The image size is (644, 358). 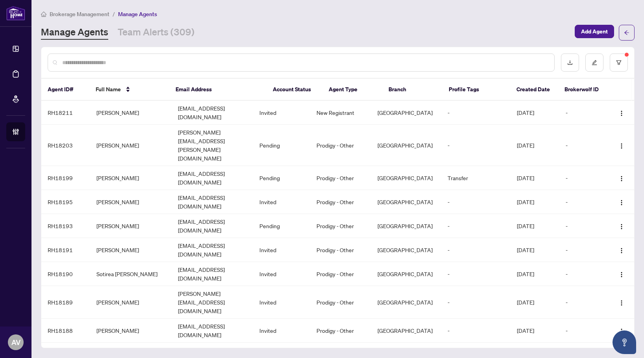 I want to click on th: Account Status, so click(x=295, y=90).